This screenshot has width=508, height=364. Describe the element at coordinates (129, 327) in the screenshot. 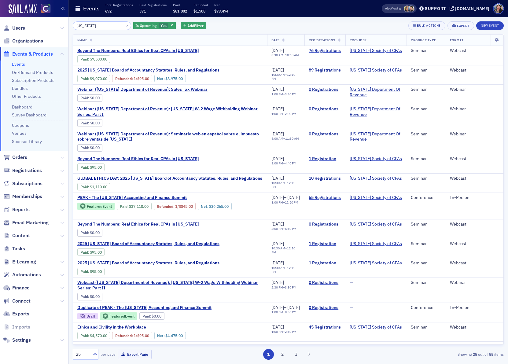

I see `span: Ethics and Civility in the Workplace` at that location.